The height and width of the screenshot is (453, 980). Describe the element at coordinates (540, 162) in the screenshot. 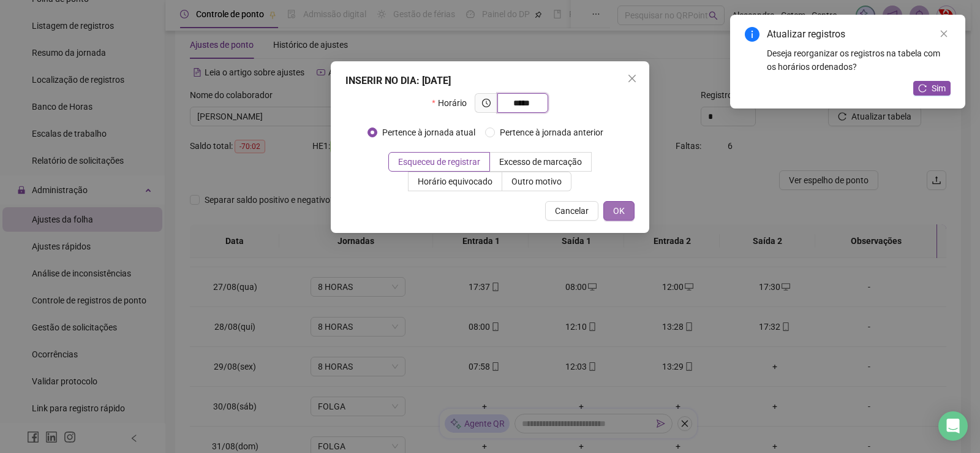

I see `span: Excesso de marcação` at that location.